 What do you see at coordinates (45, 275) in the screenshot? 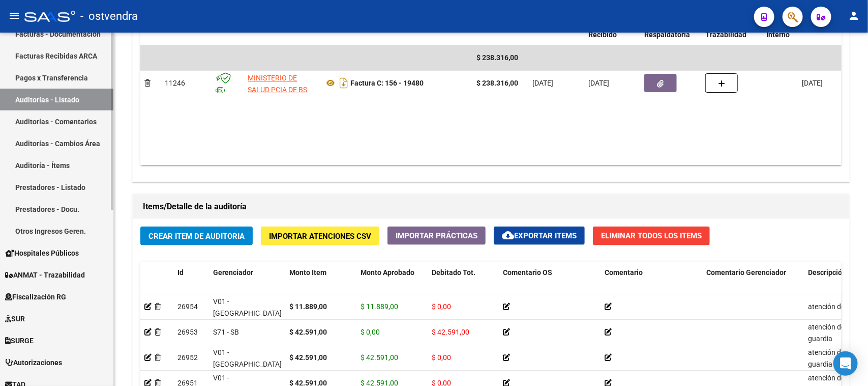
I see `span: ANMAT - Trazabilidad` at bounding box center [45, 275].